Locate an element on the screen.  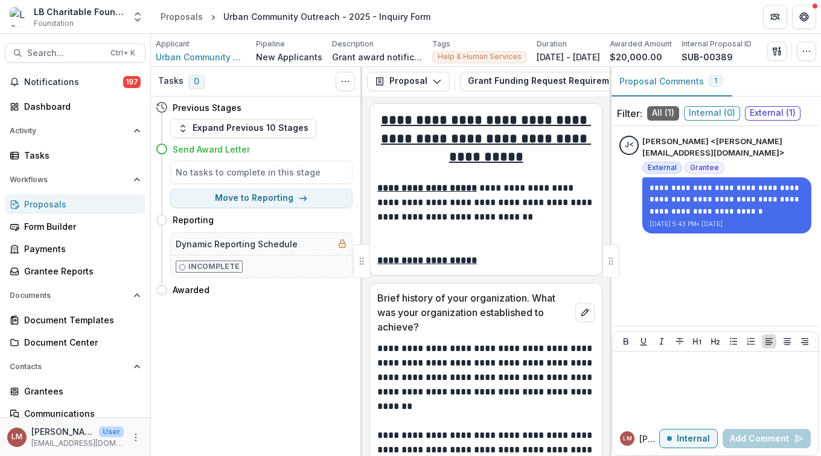
a: Dashboard is located at coordinates (75, 106).